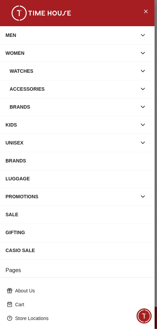 This screenshot has width=157, height=329. I want to click on div: GIFTING, so click(78, 232).